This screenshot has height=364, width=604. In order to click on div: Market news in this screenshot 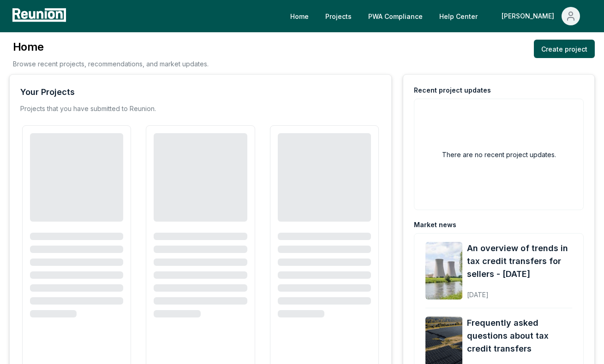, I will do `click(435, 225)`.